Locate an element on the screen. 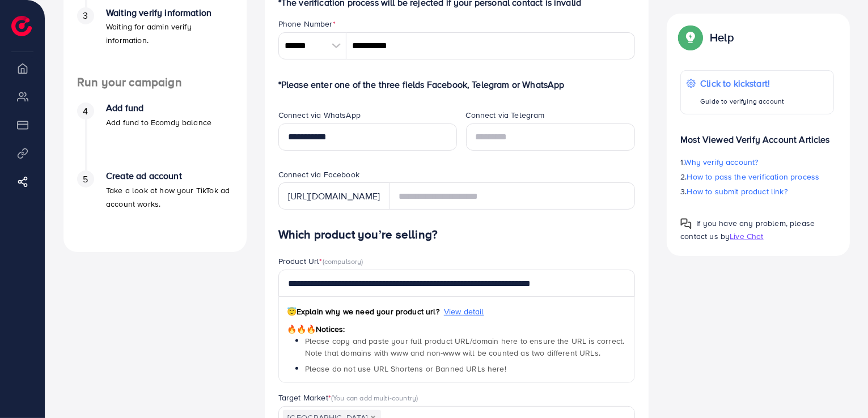 The height and width of the screenshot is (418, 868). span: 5 is located at coordinates (85, 179).